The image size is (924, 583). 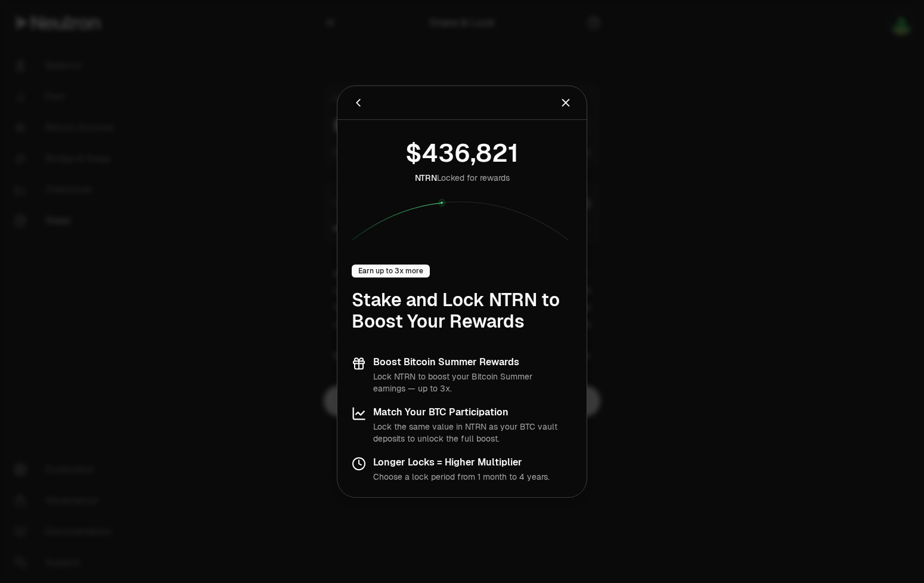 What do you see at coordinates (462, 178) in the screenshot?
I see `div: Locked for rewards` at bounding box center [462, 178].